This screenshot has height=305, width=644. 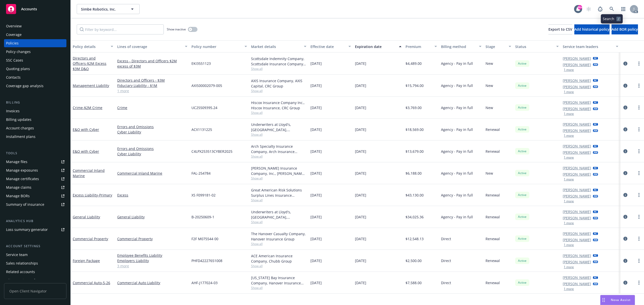 I want to click on button: Nova Assist, so click(x=618, y=300).